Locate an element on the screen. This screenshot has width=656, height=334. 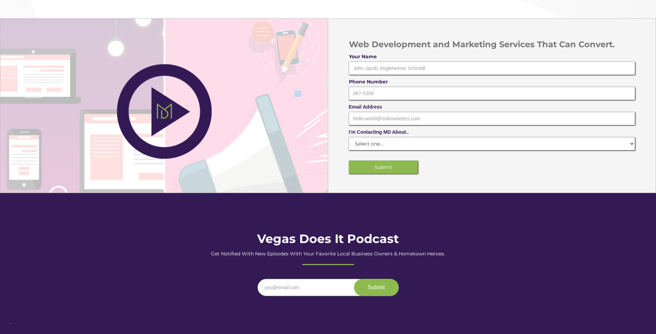
input: hello-world@mdmarketers.com is located at coordinates (492, 119).